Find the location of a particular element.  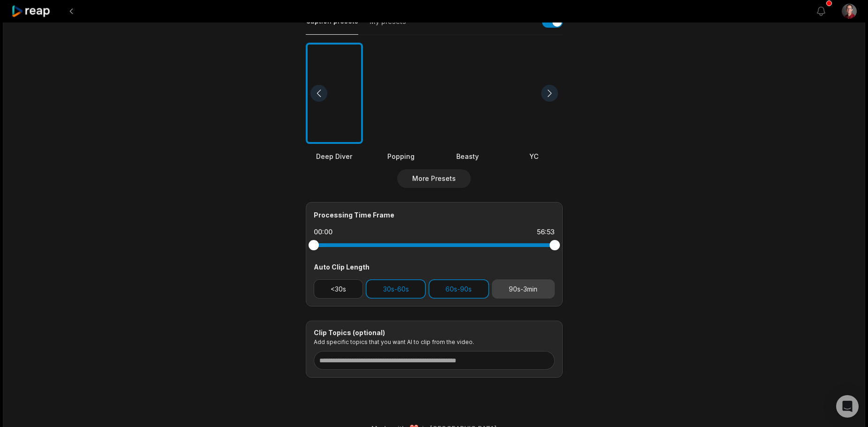

div: Auto Clip Length is located at coordinates (434, 267).